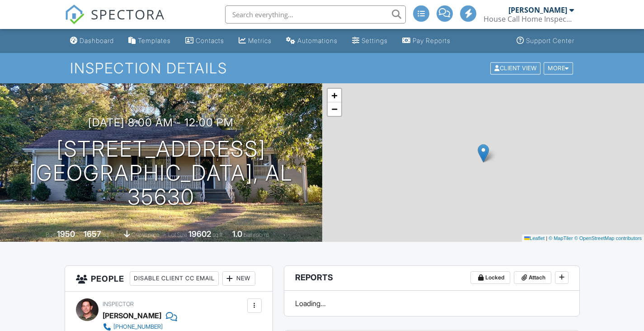 The width and height of the screenshot is (644, 331). What do you see at coordinates (431, 41) in the screenshot?
I see `div: Pay Reports` at bounding box center [431, 41].